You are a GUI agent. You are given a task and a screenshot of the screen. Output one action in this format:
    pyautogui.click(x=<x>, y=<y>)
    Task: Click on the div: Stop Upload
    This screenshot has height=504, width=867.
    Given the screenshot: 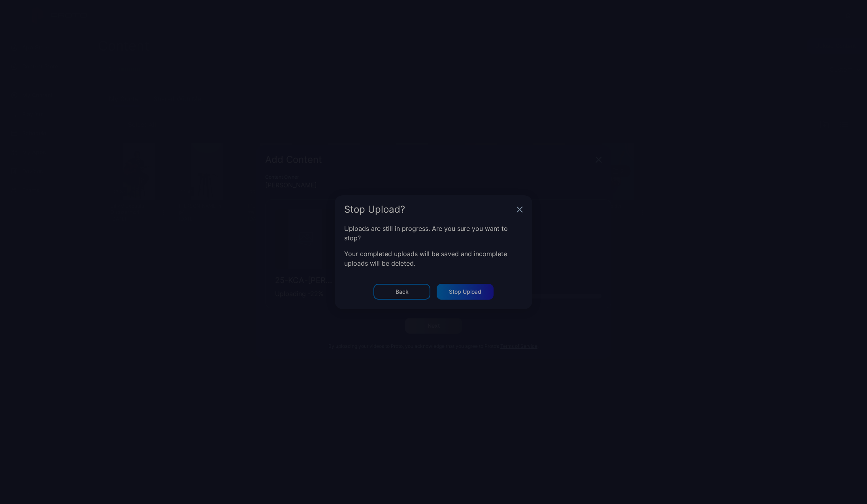 What is the action you would take?
    pyautogui.click(x=465, y=291)
    